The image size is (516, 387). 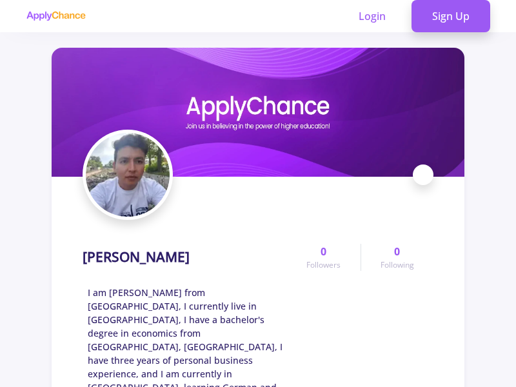 I want to click on span: Following, so click(x=398, y=265).